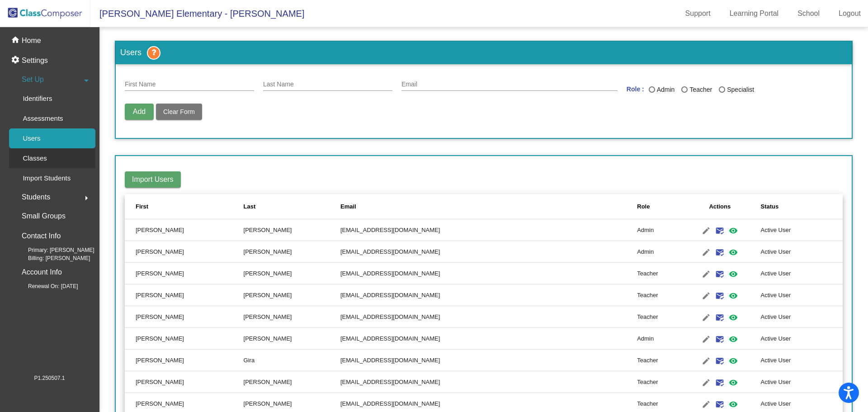 The width and height of the screenshot is (868, 412). I want to click on a: Learning Portal, so click(754, 14).